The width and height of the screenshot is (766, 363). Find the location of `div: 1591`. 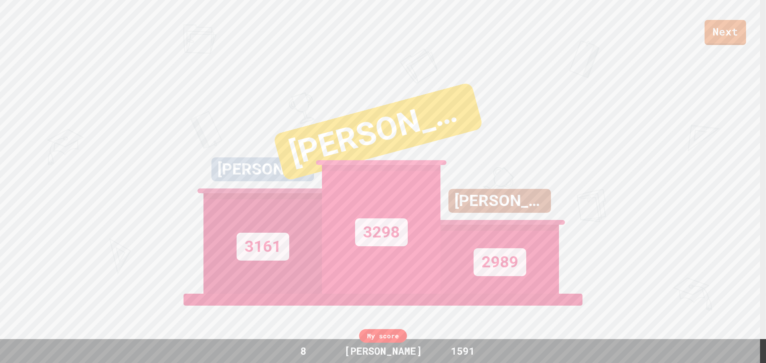

div: 1591 is located at coordinates (463, 351).